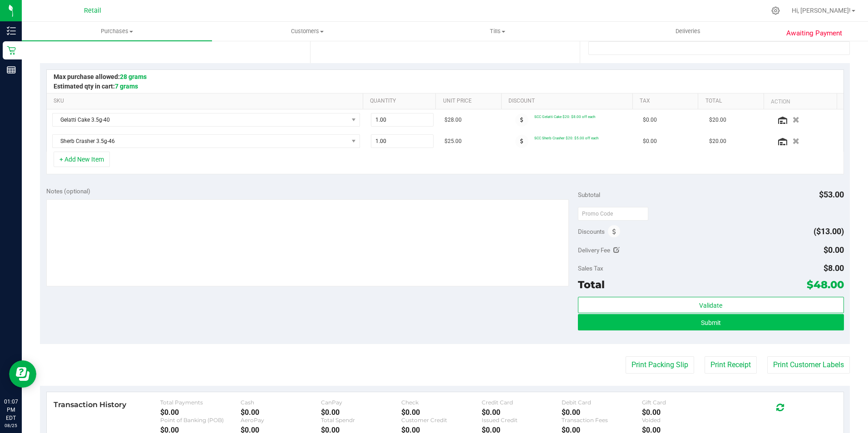 This screenshot has height=433, width=868. What do you see at coordinates (776, 10) in the screenshot?
I see `div: Manage settings` at bounding box center [776, 10].